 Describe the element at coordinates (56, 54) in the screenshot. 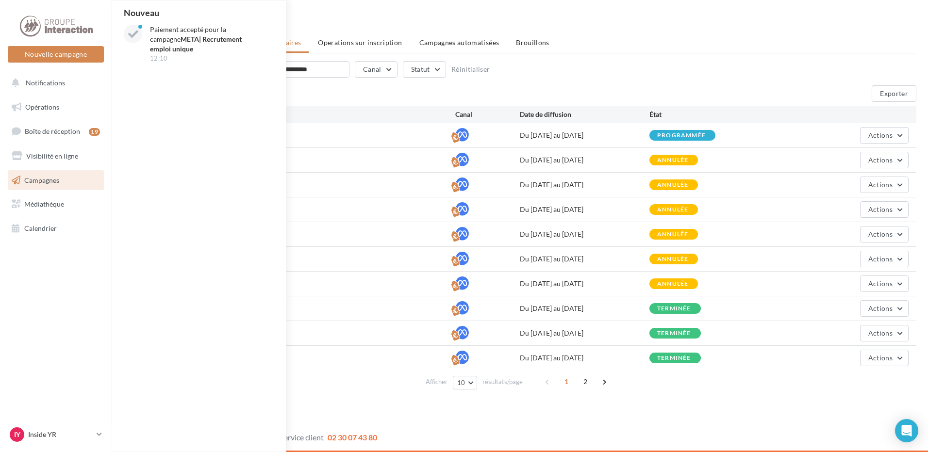

I see `button: Nouvelle campagne` at that location.